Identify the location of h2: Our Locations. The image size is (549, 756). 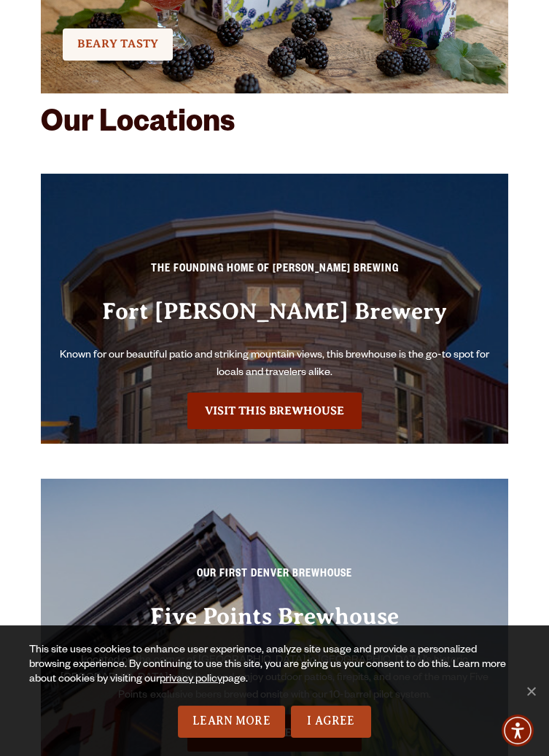
(274, 126).